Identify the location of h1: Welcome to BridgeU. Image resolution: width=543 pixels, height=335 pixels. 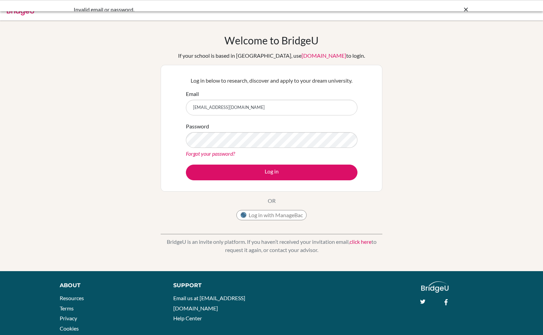
(271, 40).